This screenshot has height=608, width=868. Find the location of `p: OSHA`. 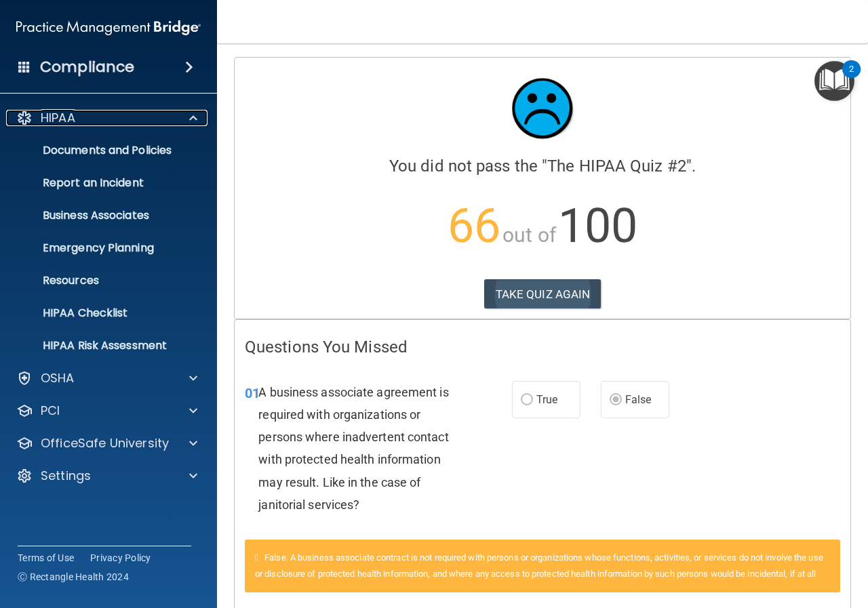

p: OSHA is located at coordinates (58, 378).